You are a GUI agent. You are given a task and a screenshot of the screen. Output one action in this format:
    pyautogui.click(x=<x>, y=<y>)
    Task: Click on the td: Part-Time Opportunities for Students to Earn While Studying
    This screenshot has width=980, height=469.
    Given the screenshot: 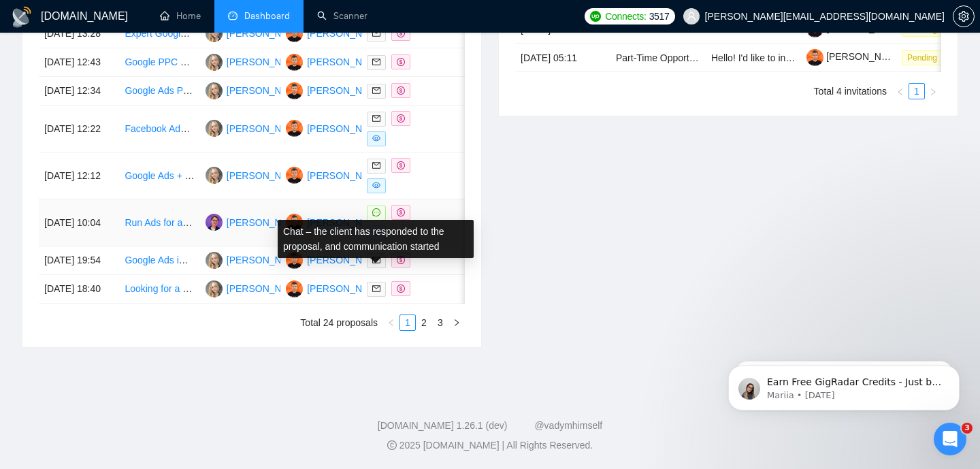 What is the action you would take?
    pyautogui.click(x=658, y=58)
    